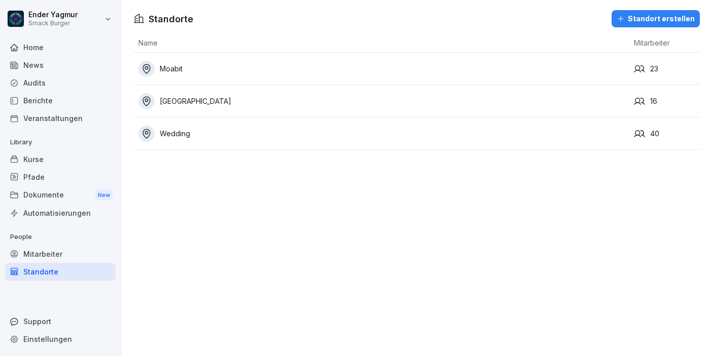 The image size is (712, 356). I want to click on div: Audits, so click(60, 83).